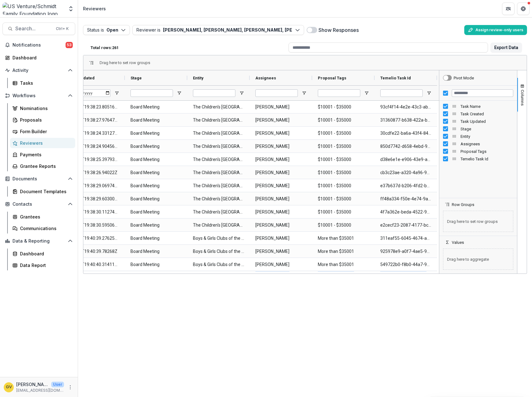 Image resolution: width=532 pixels, height=397 pixels. I want to click on button: Export Data, so click(506, 47).